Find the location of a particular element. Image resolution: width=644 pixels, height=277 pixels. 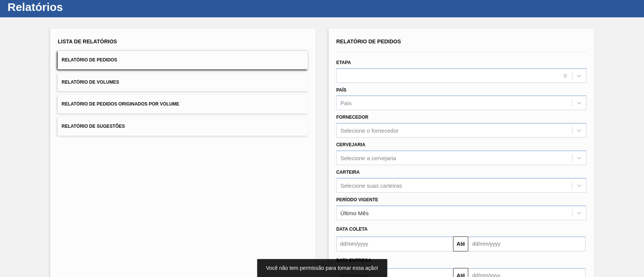

span: Você não tem permissão para tomar essa ação! is located at coordinates (322, 268).